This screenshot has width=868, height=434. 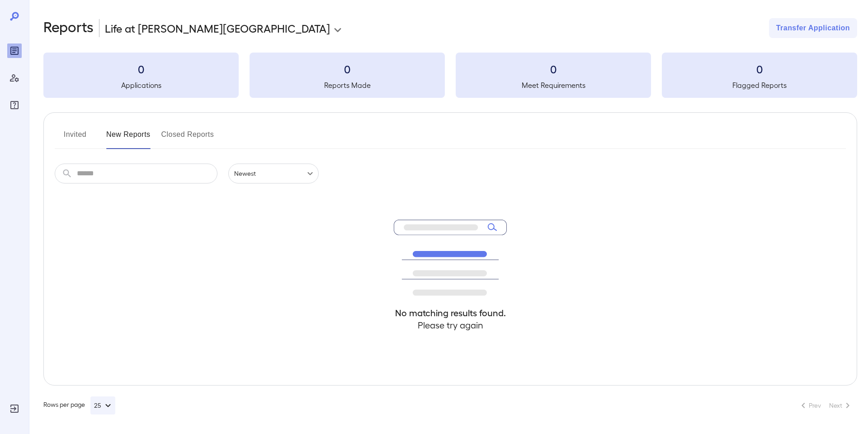 What do you see at coordinates (68, 28) in the screenshot?
I see `h2: Reports` at bounding box center [68, 28].